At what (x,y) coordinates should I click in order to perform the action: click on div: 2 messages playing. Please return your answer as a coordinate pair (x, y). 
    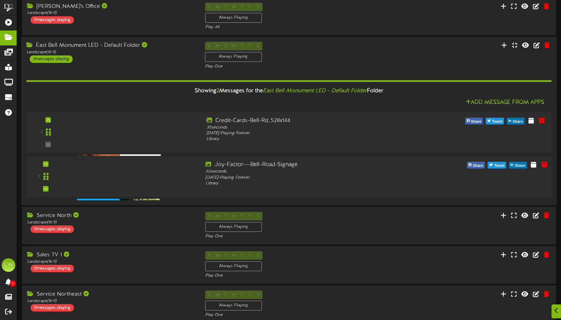
    Looking at the image, I should click on (51, 59).